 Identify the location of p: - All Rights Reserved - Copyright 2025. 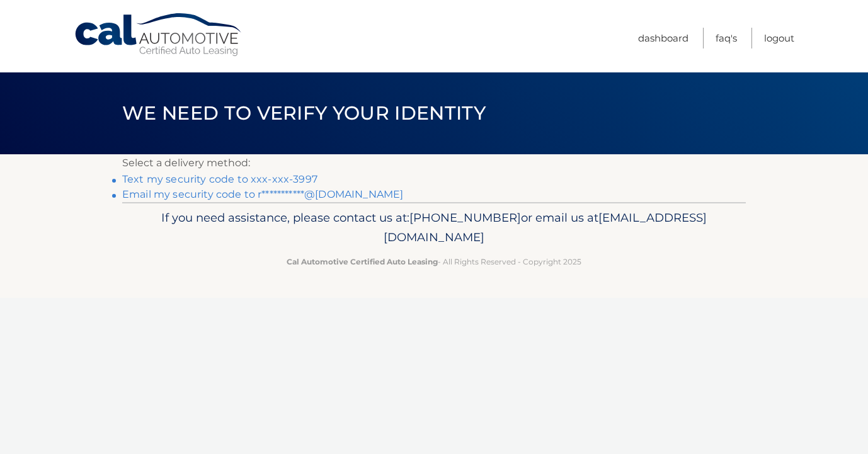
(434, 261).